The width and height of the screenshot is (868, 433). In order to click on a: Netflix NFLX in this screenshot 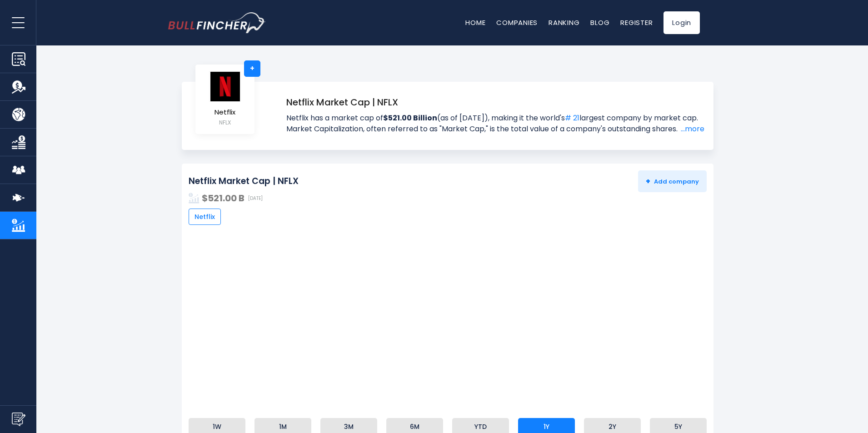, I will do `click(225, 99)`.